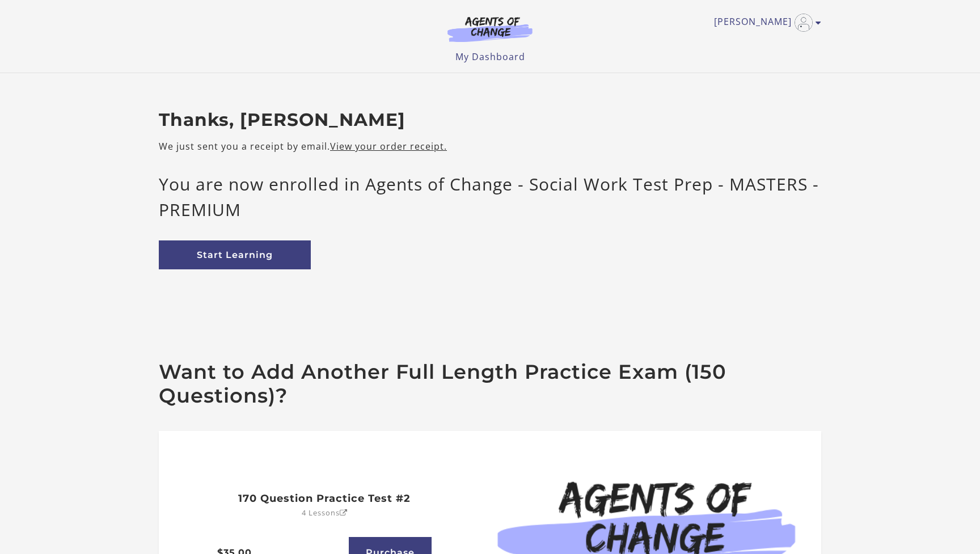 The image size is (980, 554). What do you see at coordinates (490, 384) in the screenshot?
I see `h2: Want to Add Another Full Length Practice Exam (150 Questions)?` at bounding box center [490, 384].